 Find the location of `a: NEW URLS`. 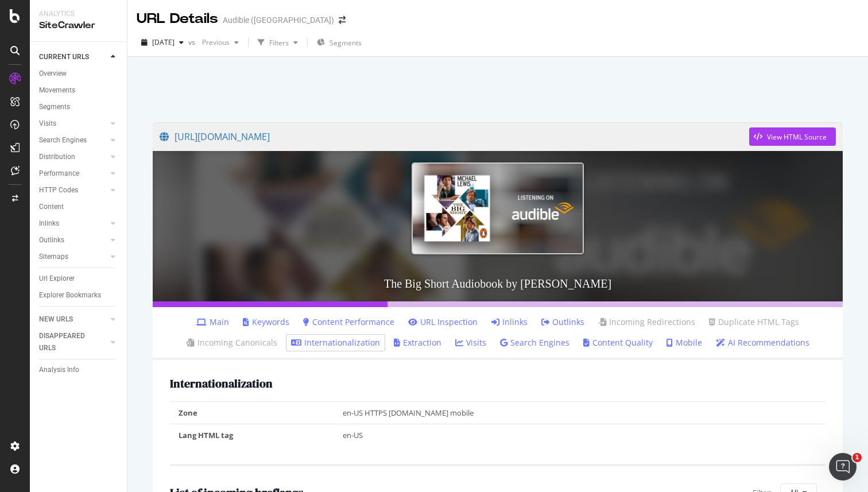

a: NEW URLS is located at coordinates (73, 319).